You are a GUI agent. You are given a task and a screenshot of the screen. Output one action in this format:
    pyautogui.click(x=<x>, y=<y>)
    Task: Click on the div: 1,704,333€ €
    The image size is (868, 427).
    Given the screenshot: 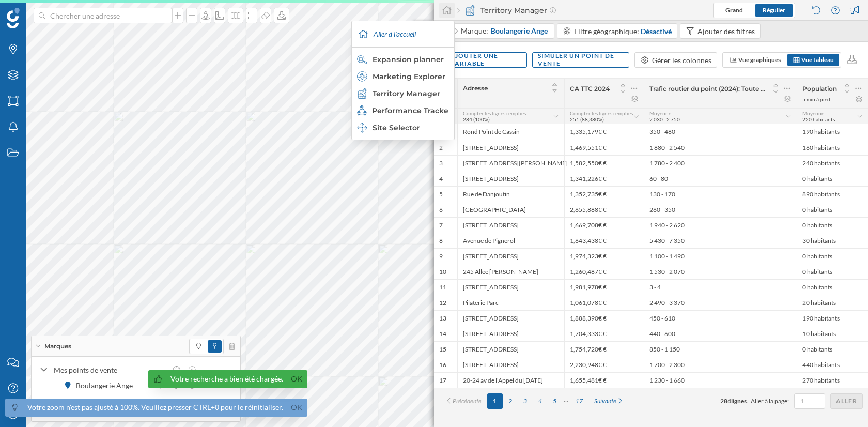 What is the action you would take?
    pyautogui.click(x=604, y=334)
    